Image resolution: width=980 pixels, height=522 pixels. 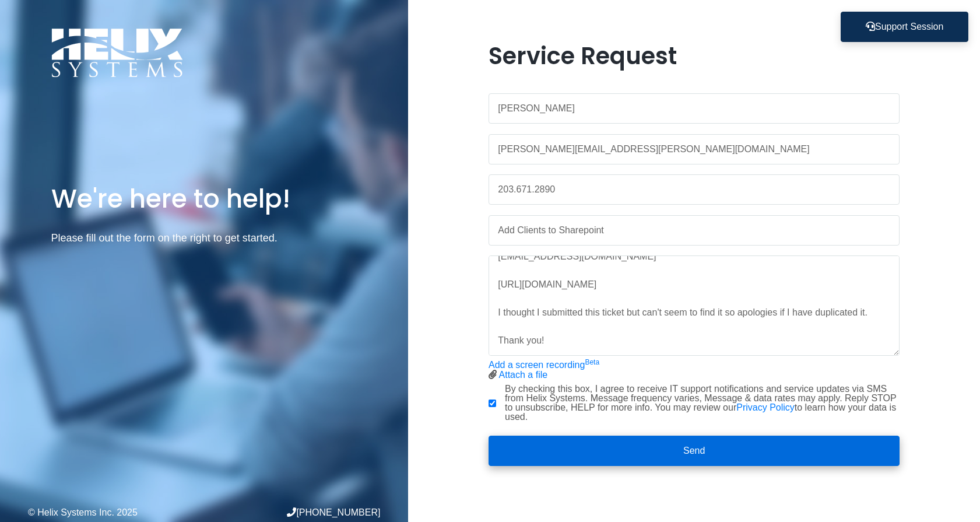 I want to click on h1: We're here to help!, so click(x=204, y=198).